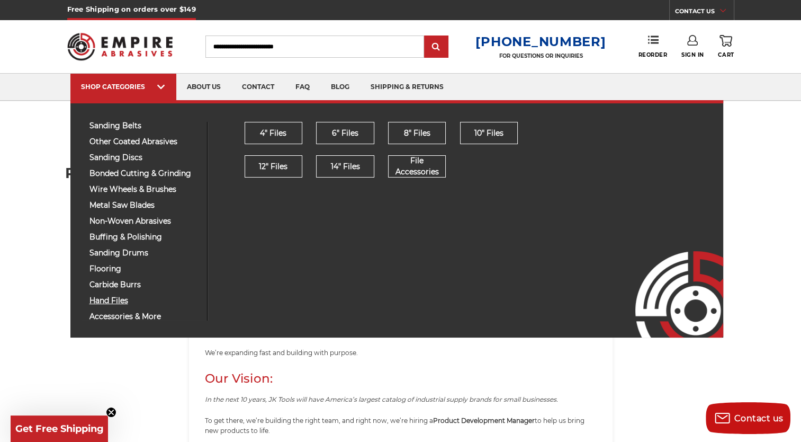 This screenshot has width=801, height=442. What do you see at coordinates (144, 221) in the screenshot?
I see `span: non-woven abrasives` at bounding box center [144, 221].